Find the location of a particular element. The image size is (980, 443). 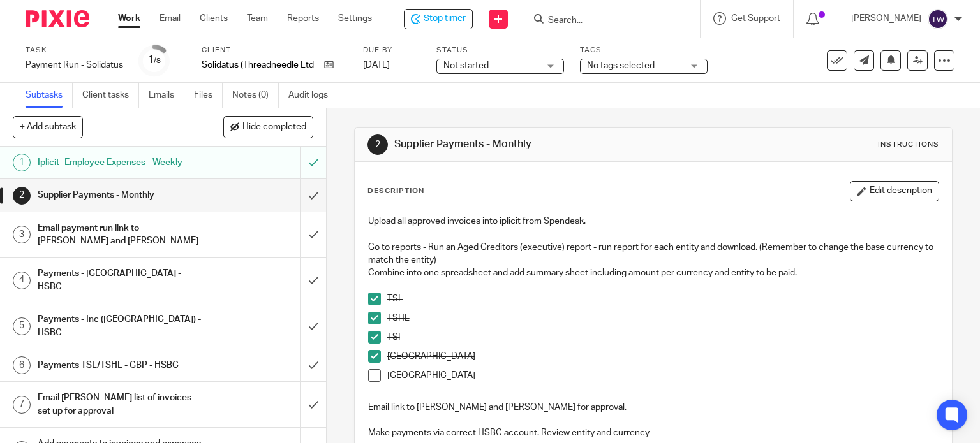

input: Search is located at coordinates (604, 21).